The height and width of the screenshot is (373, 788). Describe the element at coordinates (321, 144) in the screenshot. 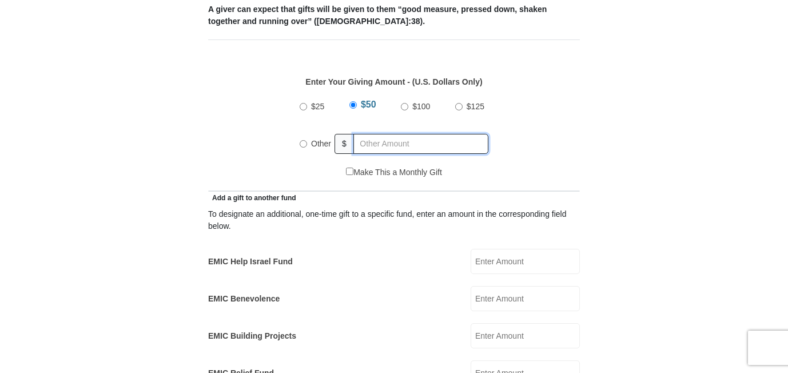

I see `span: Other` at that location.